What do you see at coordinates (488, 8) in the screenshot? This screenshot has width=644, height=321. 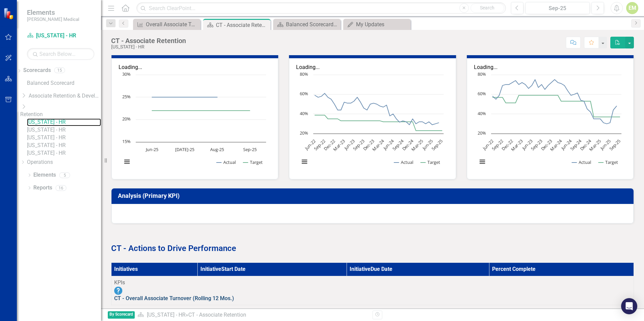 I see `button: Search` at bounding box center [488, 8].